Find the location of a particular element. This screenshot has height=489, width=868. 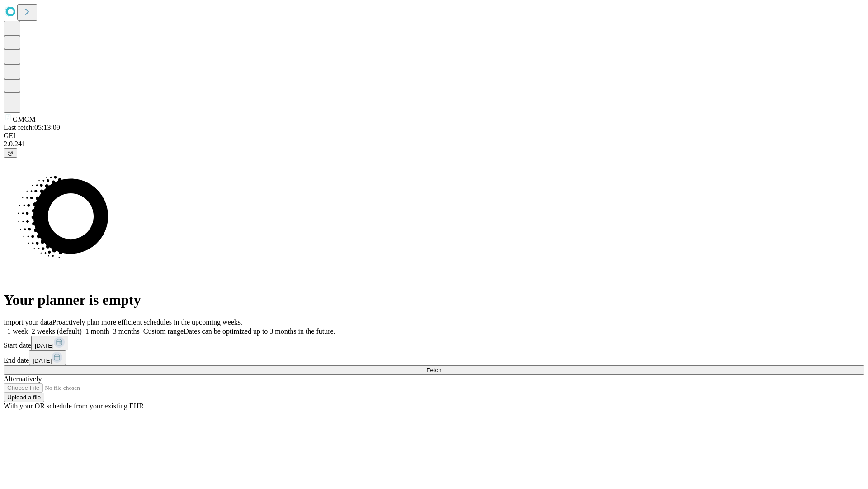

span: 1 month is located at coordinates (97, 331).